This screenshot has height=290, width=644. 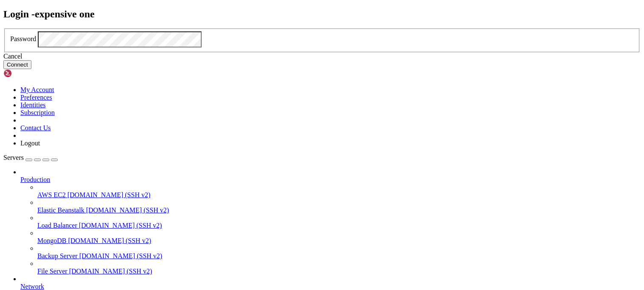 I want to click on a: Contact Us, so click(x=36, y=128).